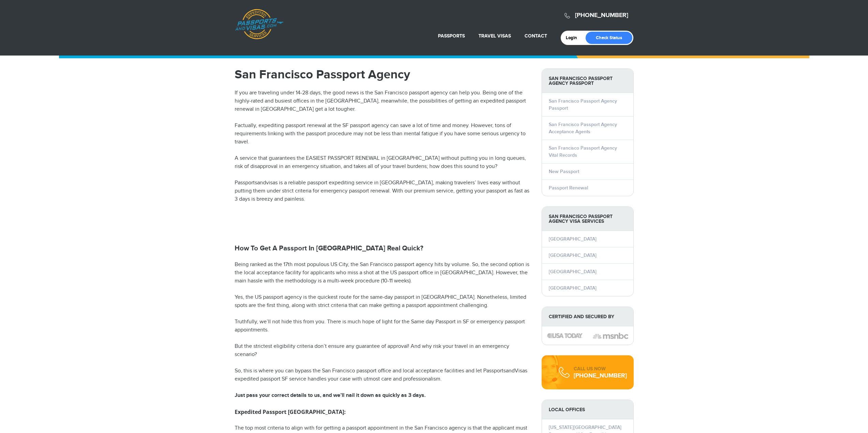  What do you see at coordinates (452, 36) in the screenshot?
I see `a: Passports` at bounding box center [452, 36].